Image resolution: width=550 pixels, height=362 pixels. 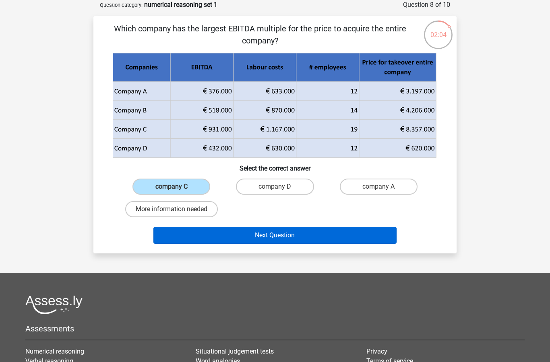 I want to click on button: Next Question, so click(x=275, y=236).